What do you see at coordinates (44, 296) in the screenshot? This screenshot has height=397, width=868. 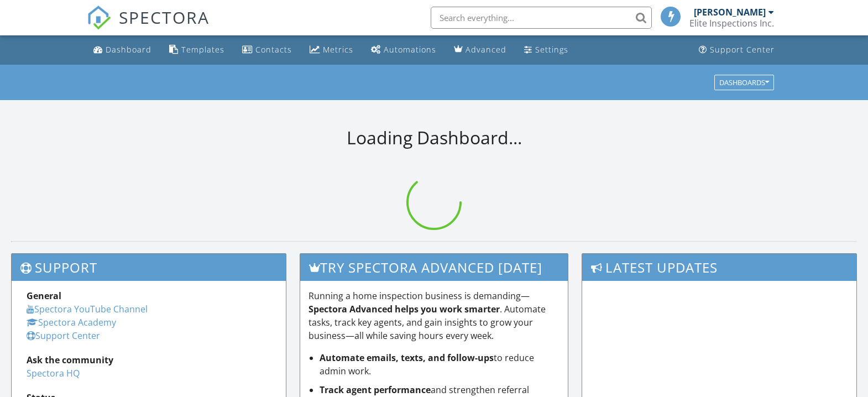 I see `strong: General` at bounding box center [44, 296].